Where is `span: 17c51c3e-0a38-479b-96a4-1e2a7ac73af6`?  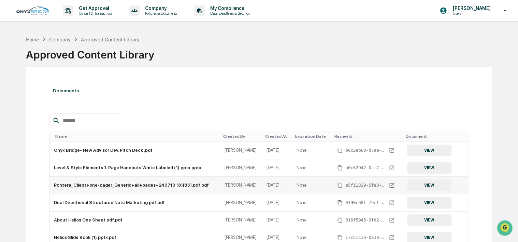 span: 17c51c3e-0a38-479b-96a4-1e2a7ac73af6 is located at coordinates (366, 237).